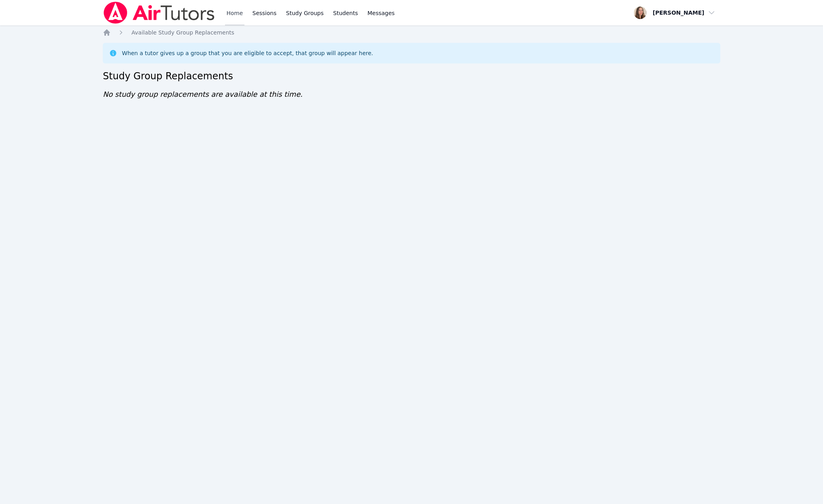  Describe the element at coordinates (159, 13) in the screenshot. I see `img: Air Tutors` at that location.